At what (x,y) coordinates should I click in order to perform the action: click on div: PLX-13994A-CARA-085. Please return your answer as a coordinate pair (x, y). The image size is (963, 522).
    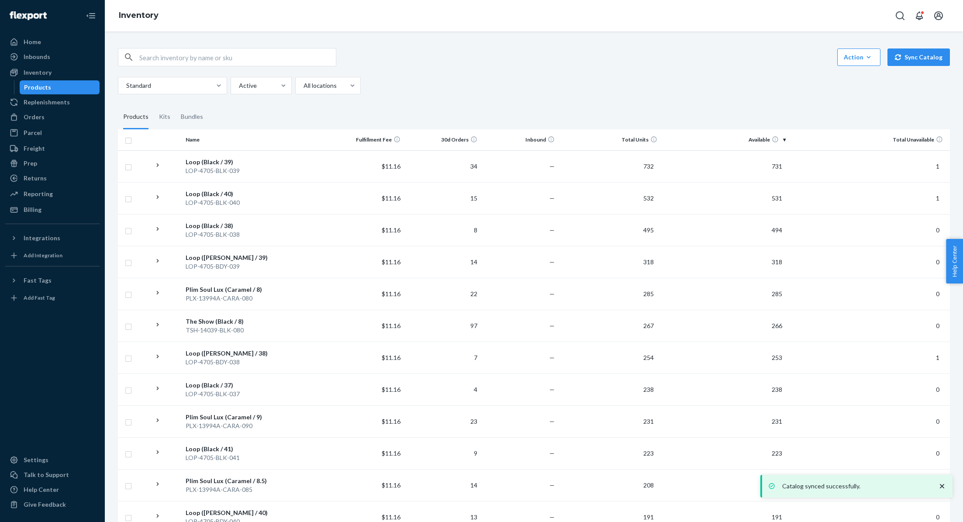
    Looking at the image, I should click on (254, 490).